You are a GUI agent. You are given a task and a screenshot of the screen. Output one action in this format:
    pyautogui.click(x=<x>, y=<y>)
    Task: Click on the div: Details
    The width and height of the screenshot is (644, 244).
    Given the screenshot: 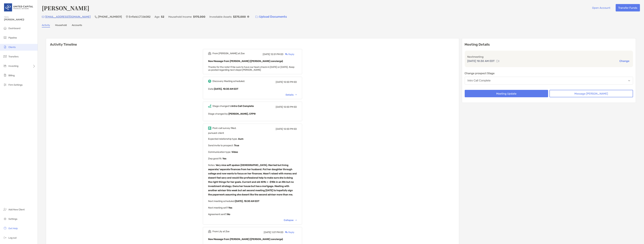 What is the action you would take?
    pyautogui.click(x=291, y=95)
    